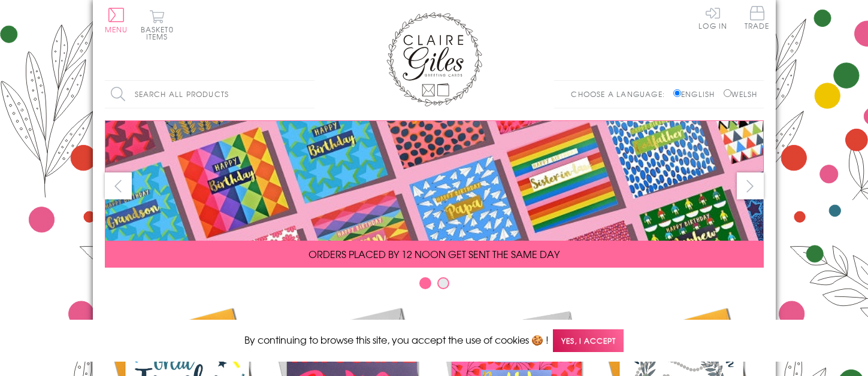 Image resolution: width=868 pixels, height=376 pixels. I want to click on img: Claire Giles Greetings Cards, so click(435, 60).